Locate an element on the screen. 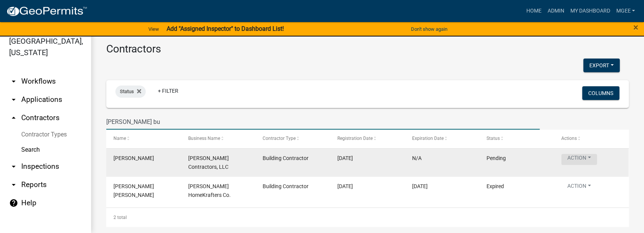 The height and width of the screenshot is (233, 644). a: + Filter is located at coordinates (168, 91).